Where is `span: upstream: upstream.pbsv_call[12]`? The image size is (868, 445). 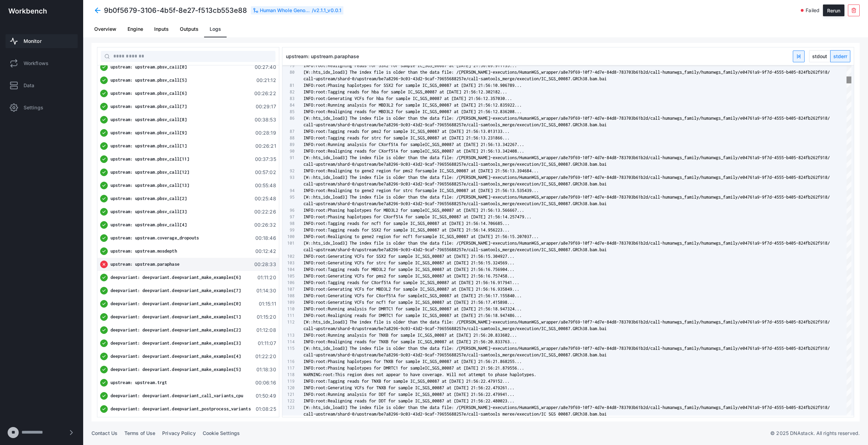 span: upstream: upstream.pbsv_call[12] is located at coordinates (150, 172).